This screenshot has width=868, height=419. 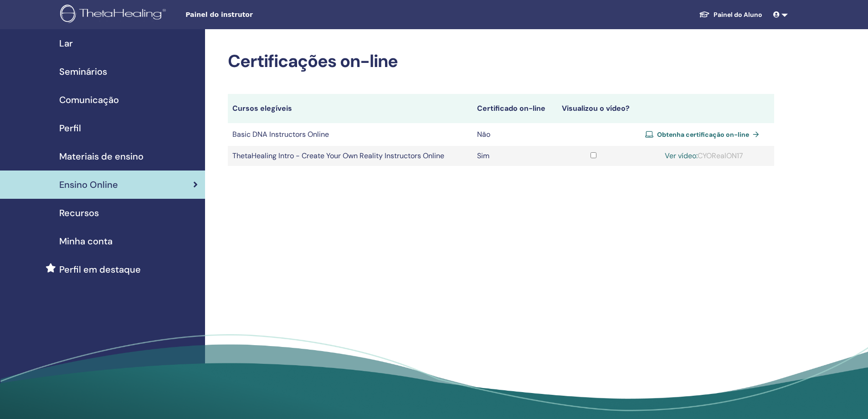 I want to click on a: Painel do Aluno, so click(x=731, y=14).